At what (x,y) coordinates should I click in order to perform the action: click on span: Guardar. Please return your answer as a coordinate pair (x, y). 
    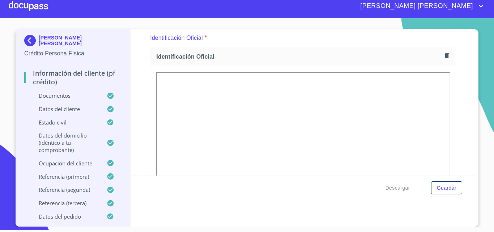
    Looking at the image, I should click on (447, 188).